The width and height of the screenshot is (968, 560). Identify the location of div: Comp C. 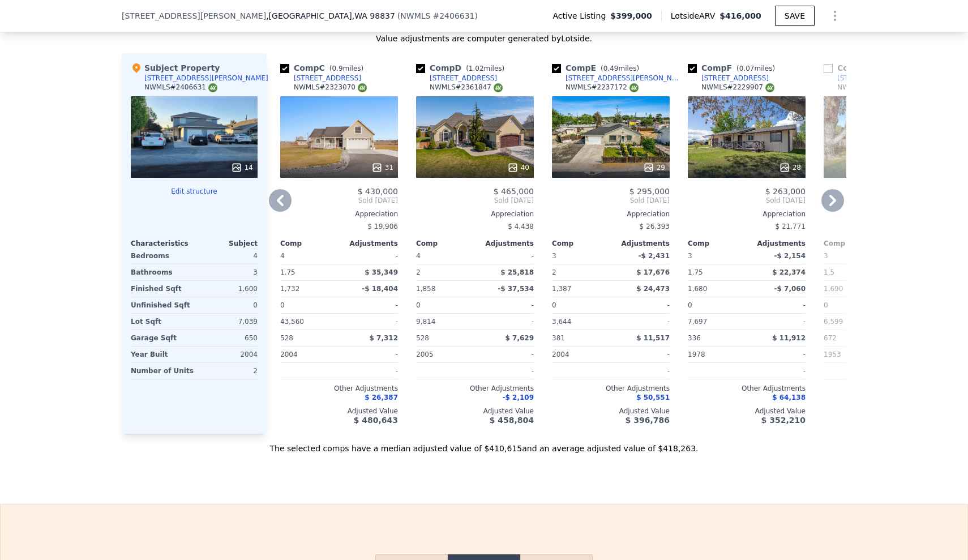
(324, 68).